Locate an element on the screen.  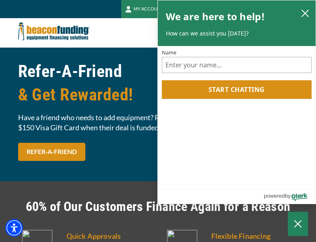
span: Have a friend who needs to add equipment? Refer them to us and you can each take home a $150 Visa... is located at coordinates (158, 122).